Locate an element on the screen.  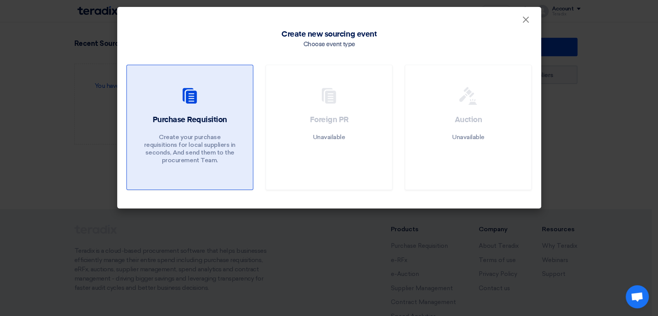
span: Auction is located at coordinates (469, 120).